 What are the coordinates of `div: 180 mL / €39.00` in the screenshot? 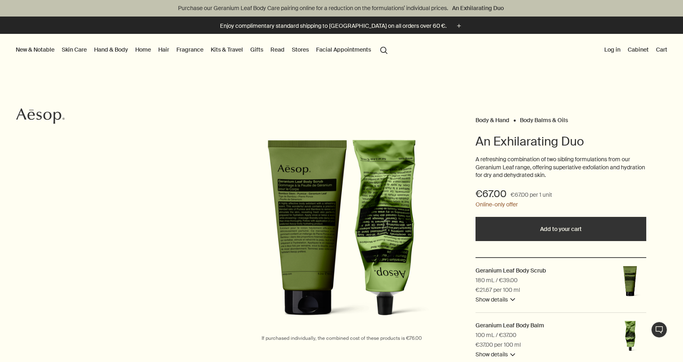 It's located at (496, 281).